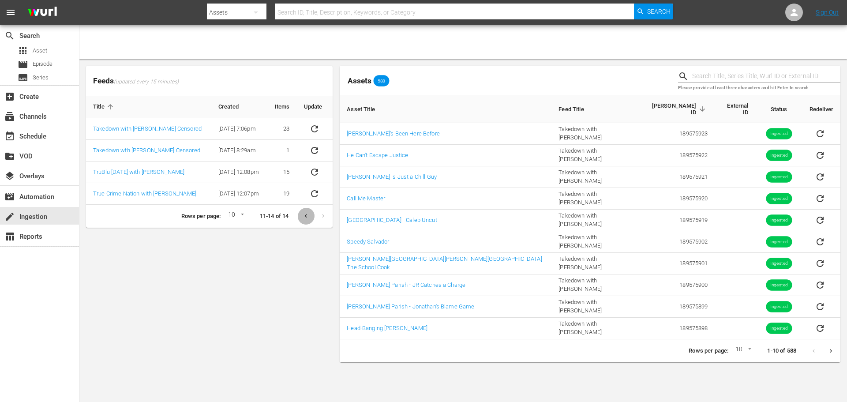  I want to click on td: 189575919, so click(677, 220).